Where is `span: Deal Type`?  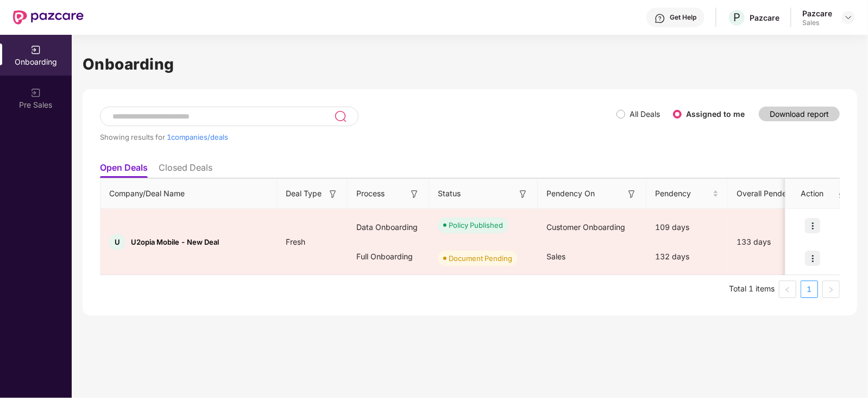 span: Deal Type is located at coordinates (304, 193).